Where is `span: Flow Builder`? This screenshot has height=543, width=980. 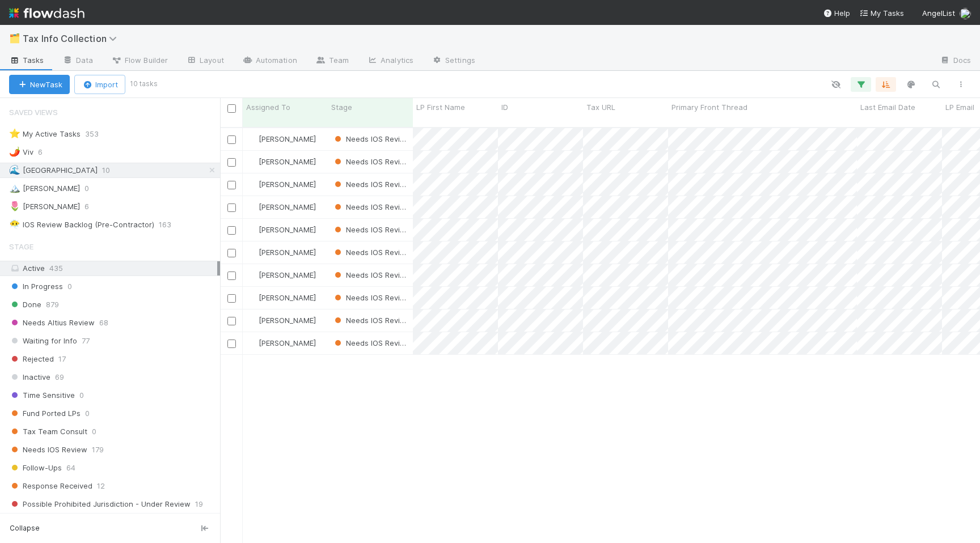
span: Flow Builder is located at coordinates (139, 60).